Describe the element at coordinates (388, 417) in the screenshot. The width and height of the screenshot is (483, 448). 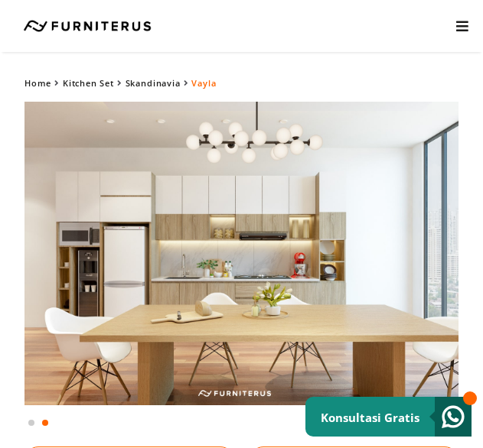
I see `a: Konsultasi Gratis` at that location.